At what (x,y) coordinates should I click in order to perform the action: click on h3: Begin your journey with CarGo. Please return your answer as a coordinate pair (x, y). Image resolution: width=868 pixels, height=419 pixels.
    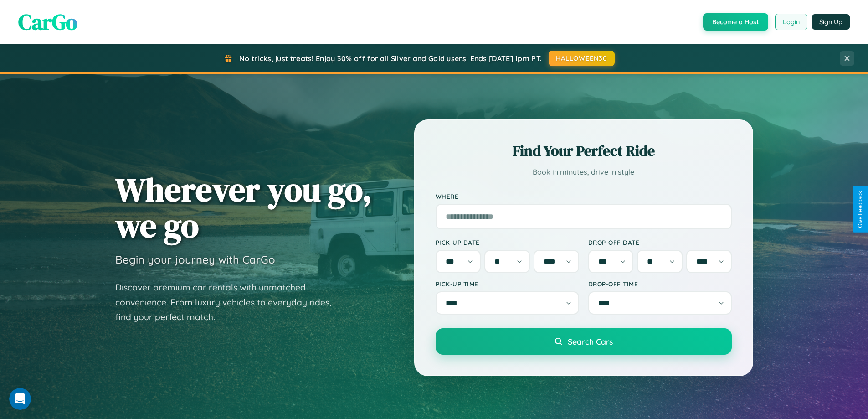
    Looking at the image, I should click on (195, 259).